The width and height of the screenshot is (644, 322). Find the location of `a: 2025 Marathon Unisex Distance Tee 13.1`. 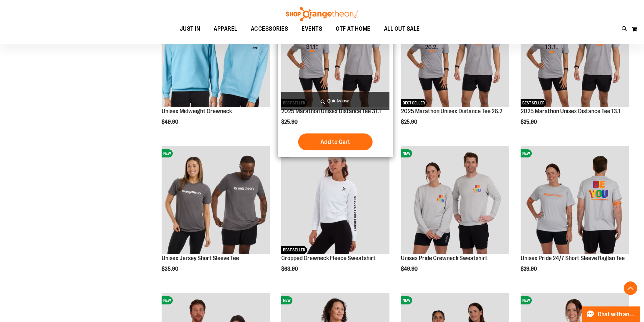

a: 2025 Marathon Unisex Distance Tee 13.1 is located at coordinates (570, 111).